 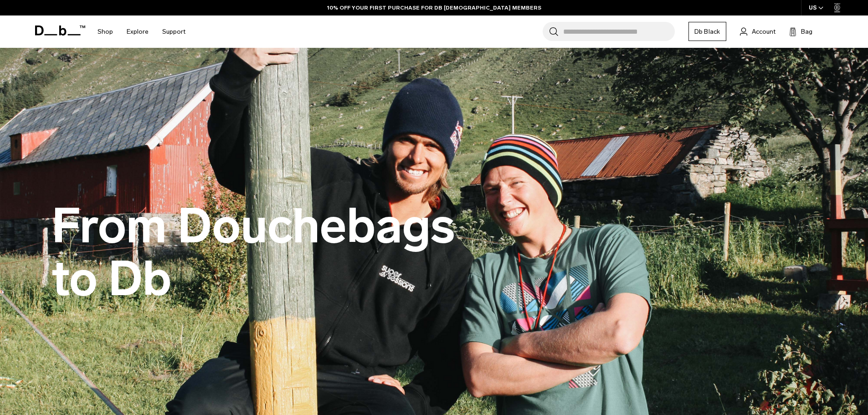 What do you see at coordinates (707, 32) in the screenshot?
I see `a: Db Black` at bounding box center [707, 32].